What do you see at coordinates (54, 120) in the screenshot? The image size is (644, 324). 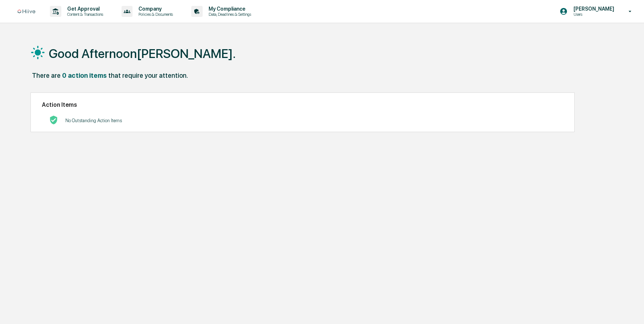 I see `img: No Actions logo` at bounding box center [54, 120].